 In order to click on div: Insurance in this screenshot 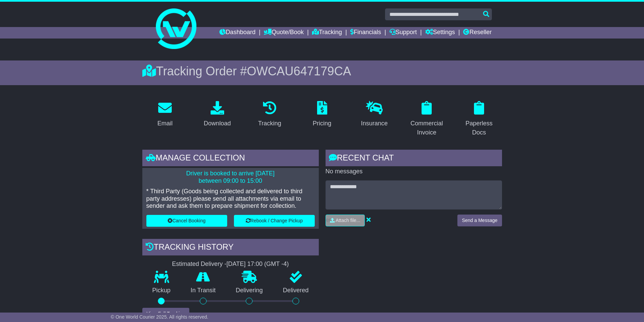, I will do `click(374, 123)`.